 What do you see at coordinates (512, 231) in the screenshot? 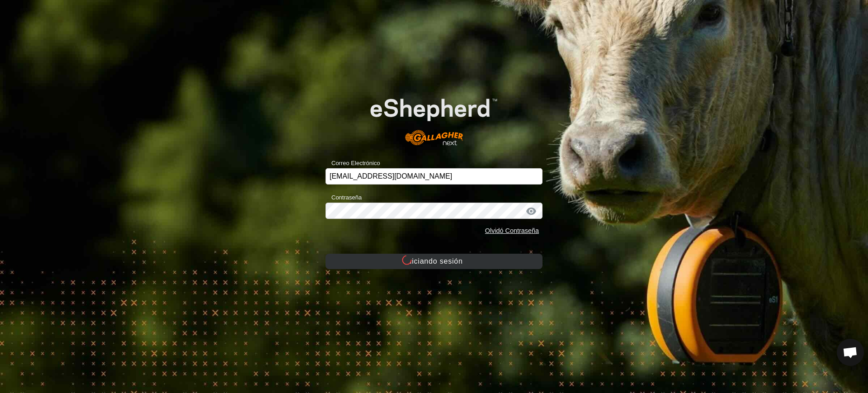
I see `a: Olvidó Contraseña` at bounding box center [512, 231].